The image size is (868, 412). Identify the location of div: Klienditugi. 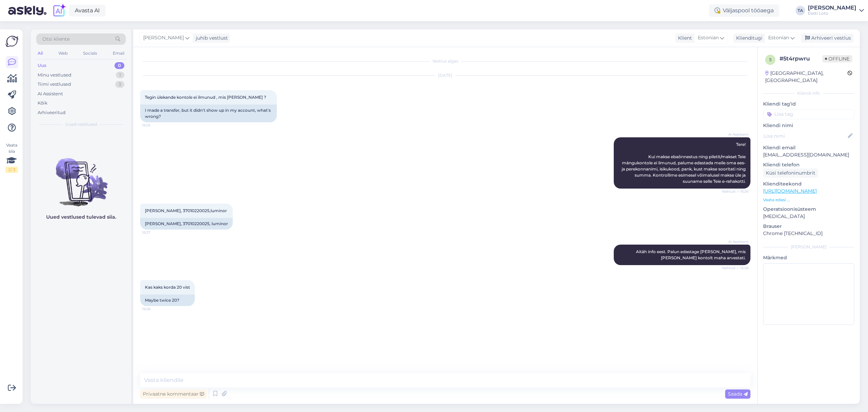
(748, 38).